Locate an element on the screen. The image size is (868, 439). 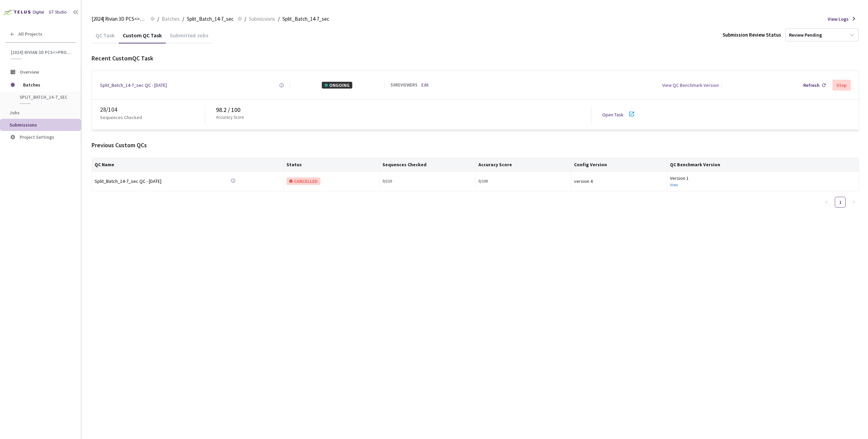
div: Previous Custom QCs is located at coordinates (475, 145).